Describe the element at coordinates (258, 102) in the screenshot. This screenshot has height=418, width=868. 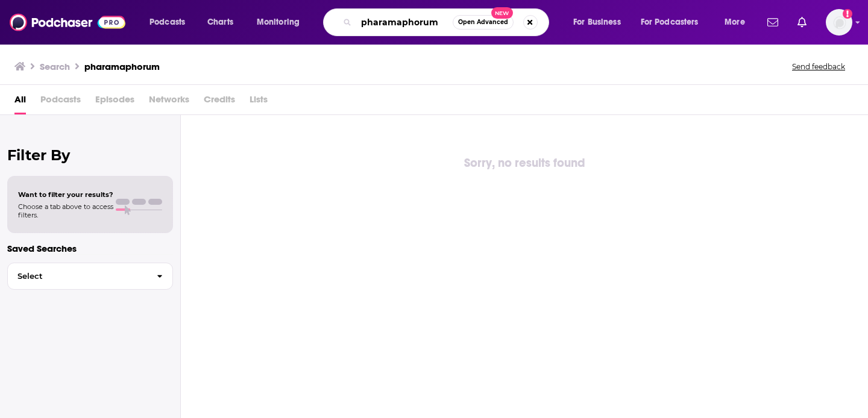
I see `span: Lists` at that location.